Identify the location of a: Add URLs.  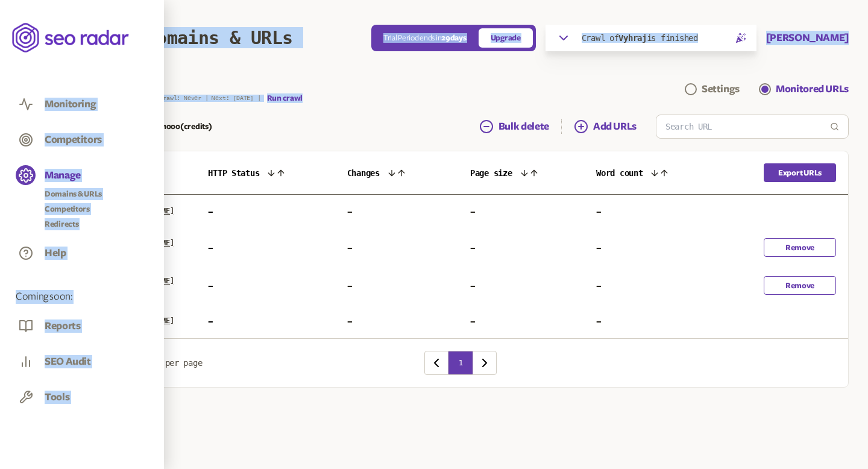
(599, 127).